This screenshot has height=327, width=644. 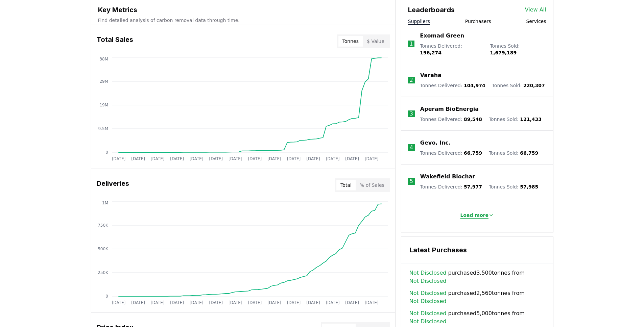 What do you see at coordinates (435, 143) in the screenshot?
I see `p: Gevo, Inc.` at bounding box center [435, 143].